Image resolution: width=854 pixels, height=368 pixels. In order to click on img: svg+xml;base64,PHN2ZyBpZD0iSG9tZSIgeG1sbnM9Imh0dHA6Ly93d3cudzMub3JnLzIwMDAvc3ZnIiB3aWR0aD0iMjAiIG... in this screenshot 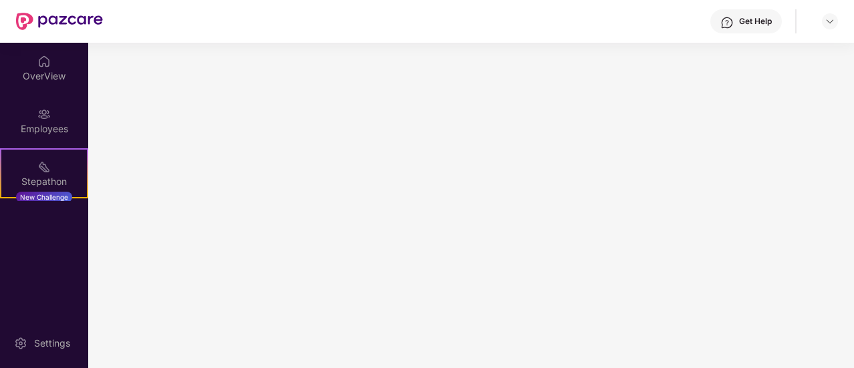, I will do `click(44, 61)`.